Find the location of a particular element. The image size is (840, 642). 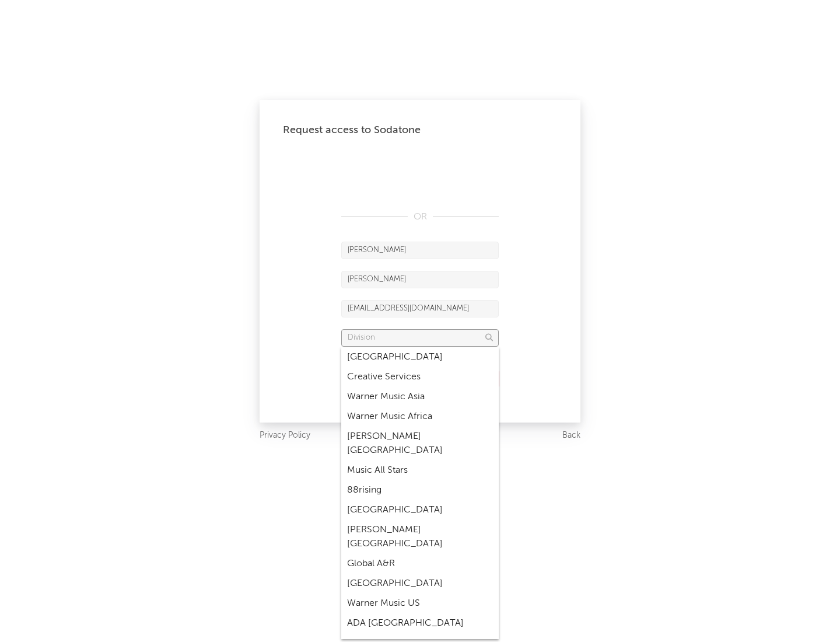

div: Warner Music US is located at coordinates (420, 604).